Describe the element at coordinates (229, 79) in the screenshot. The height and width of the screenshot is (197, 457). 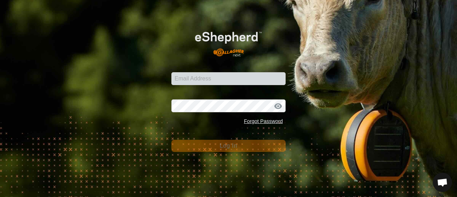
I see `input: Email Address` at that location.